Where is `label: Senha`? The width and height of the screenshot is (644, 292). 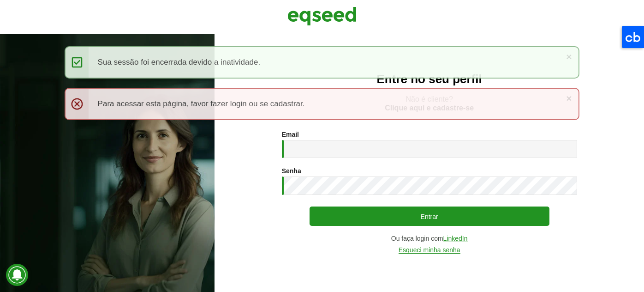 label: Senha is located at coordinates (292, 171).